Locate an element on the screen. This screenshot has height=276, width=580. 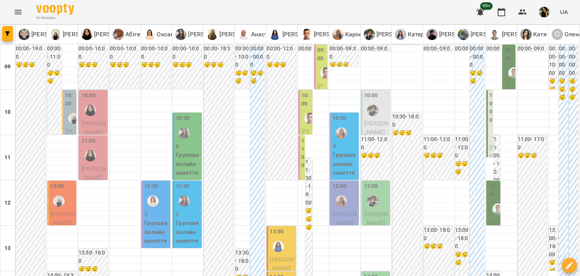
div: Аліса is located at coordinates (456, 34).